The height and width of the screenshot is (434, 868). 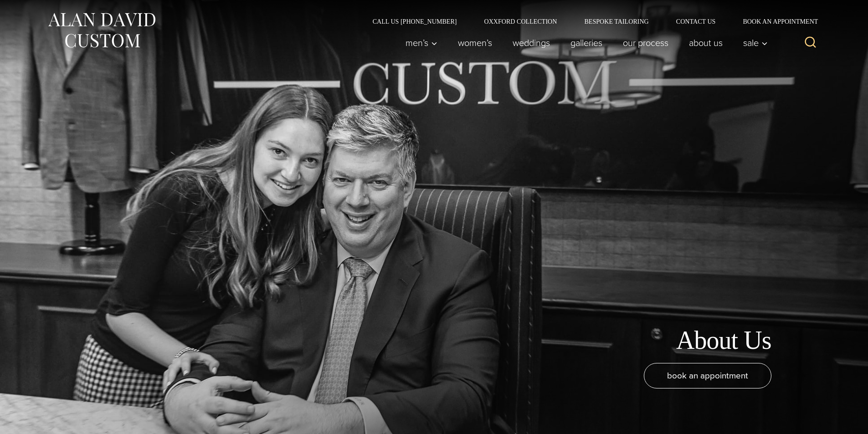 I want to click on span: book an appointment, so click(x=708, y=375).